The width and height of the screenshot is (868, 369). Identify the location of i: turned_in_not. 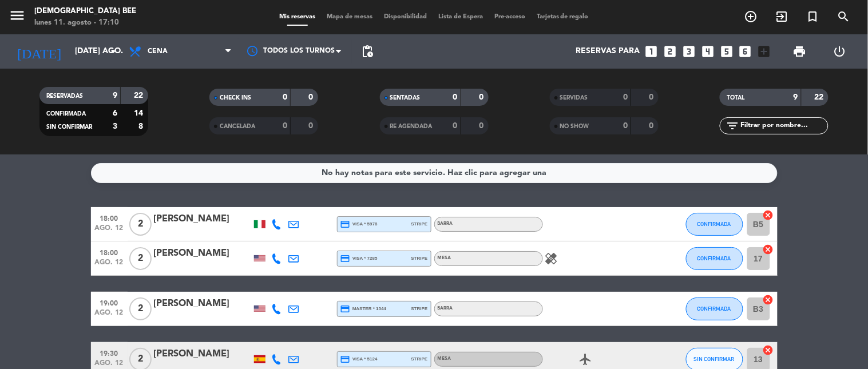
(813, 17).